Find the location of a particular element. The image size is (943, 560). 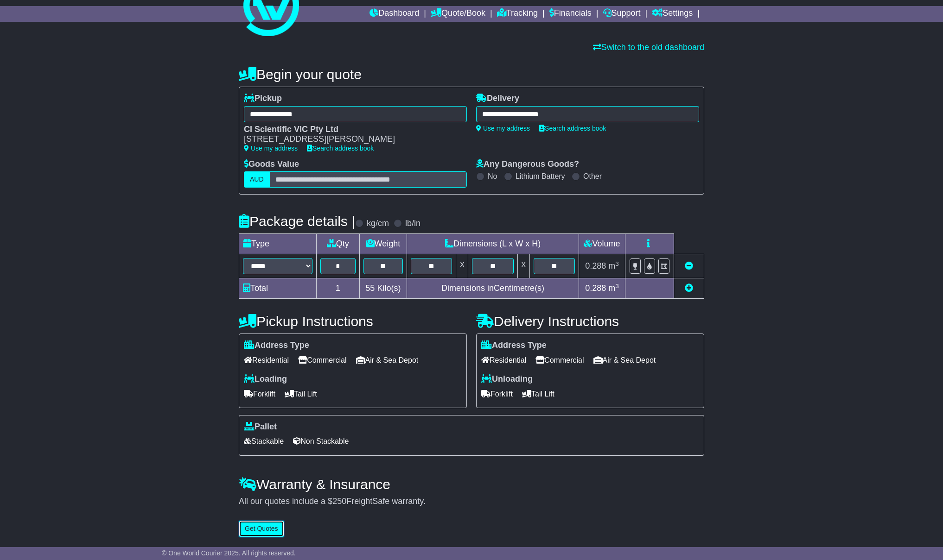

td: Type is located at coordinates (278, 244).